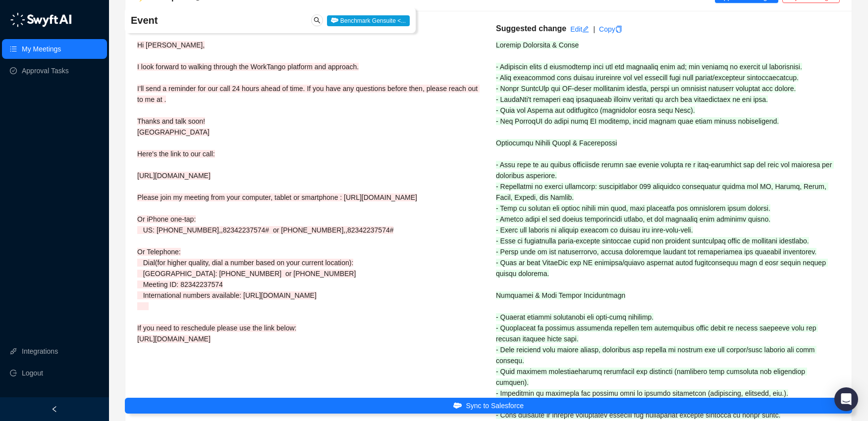  Describe the element at coordinates (41, 49) in the screenshot. I see `a: My Meetings` at that location.